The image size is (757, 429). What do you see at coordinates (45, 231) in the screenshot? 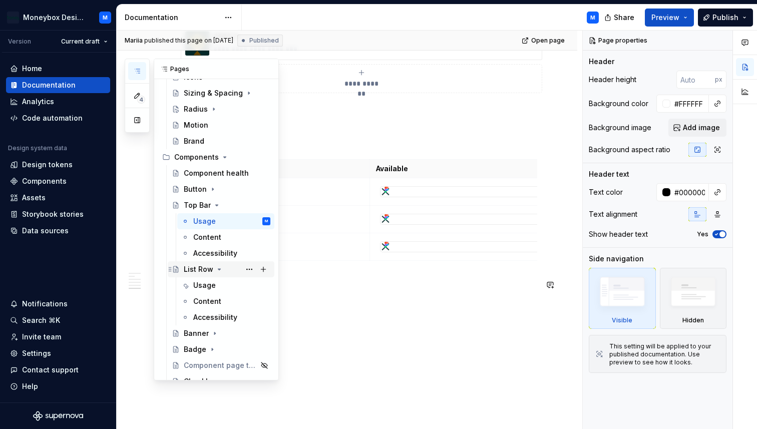
I see `div: Data sources` at bounding box center [45, 231].